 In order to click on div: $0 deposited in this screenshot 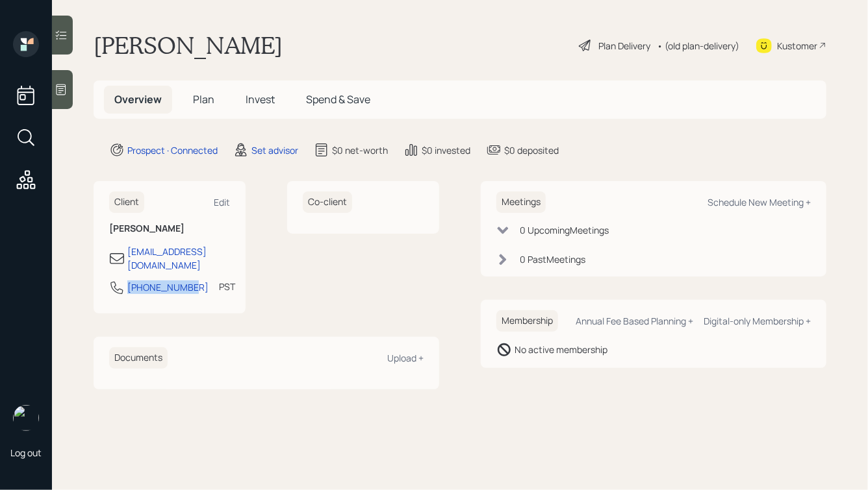, I will do `click(531, 150)`.